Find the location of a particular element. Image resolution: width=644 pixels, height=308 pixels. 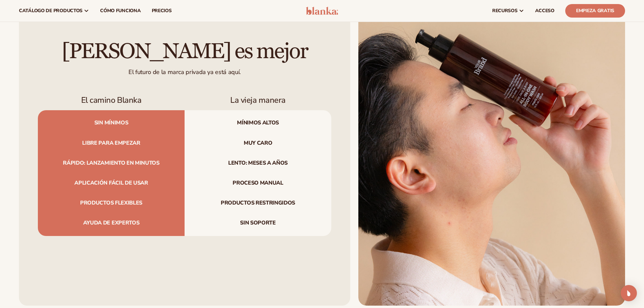

font: catálogo de productos is located at coordinates (51, 10).